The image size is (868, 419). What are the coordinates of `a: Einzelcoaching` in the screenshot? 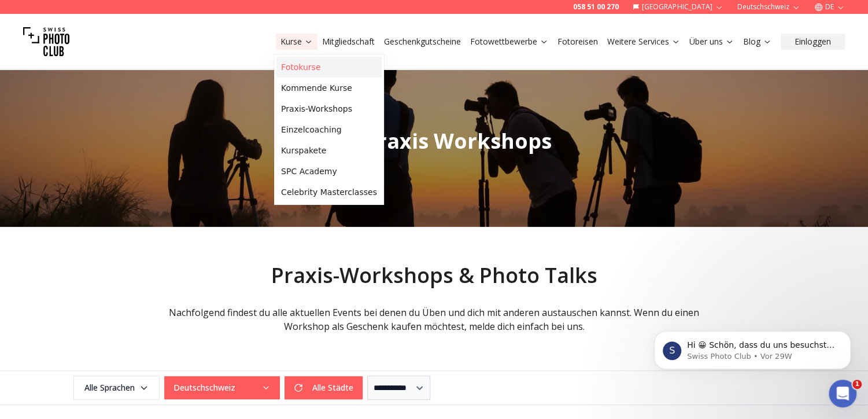 It's located at (329, 130).